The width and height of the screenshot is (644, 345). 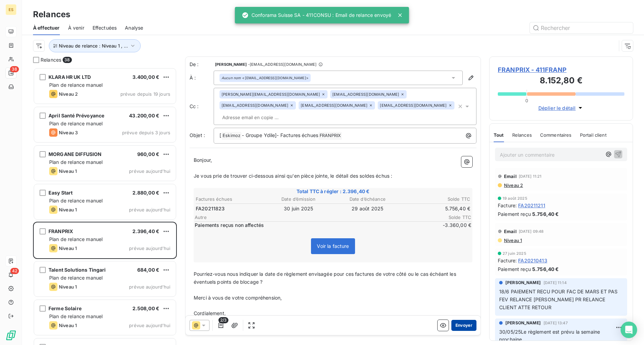 I want to click on span: Commentaires, so click(x=556, y=135).